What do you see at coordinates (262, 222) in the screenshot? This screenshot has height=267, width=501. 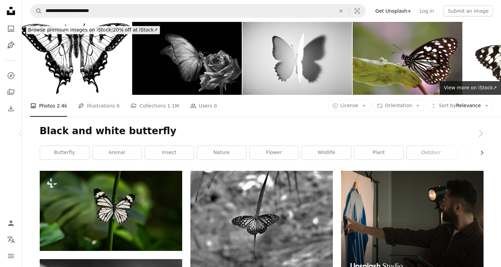 I see `a: a black and white butterfly` at bounding box center [262, 222].